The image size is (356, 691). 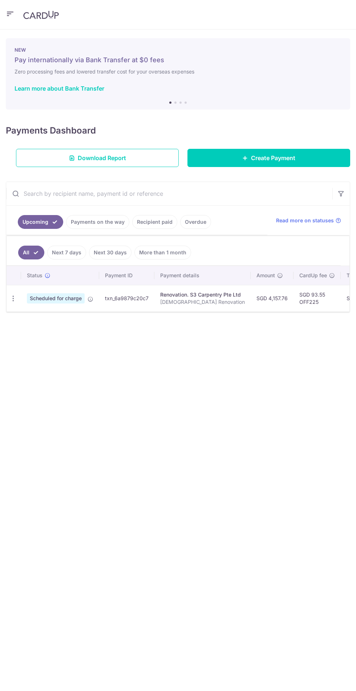 I want to click on a: All, so click(x=31, y=252).